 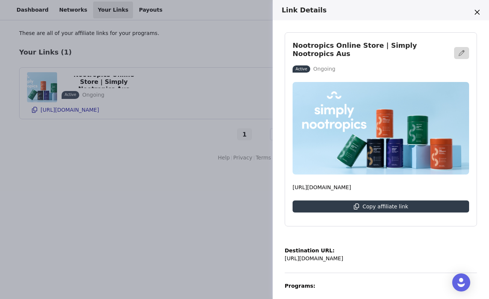 What do you see at coordinates (314, 250) in the screenshot?
I see `p: Destination URL:` at bounding box center [314, 250].